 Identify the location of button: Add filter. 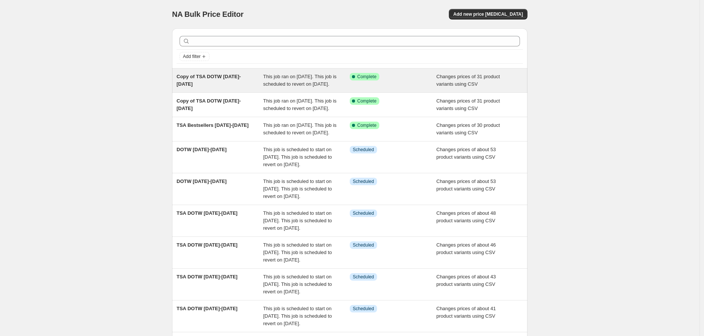
(195, 56).